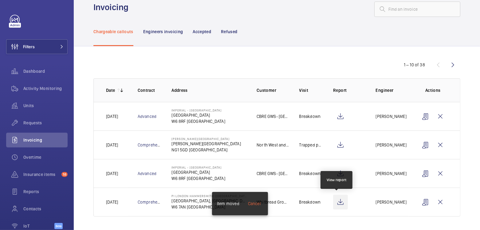  What do you see at coordinates (46, 192) in the screenshot?
I see `span: Reports` at bounding box center [46, 192].